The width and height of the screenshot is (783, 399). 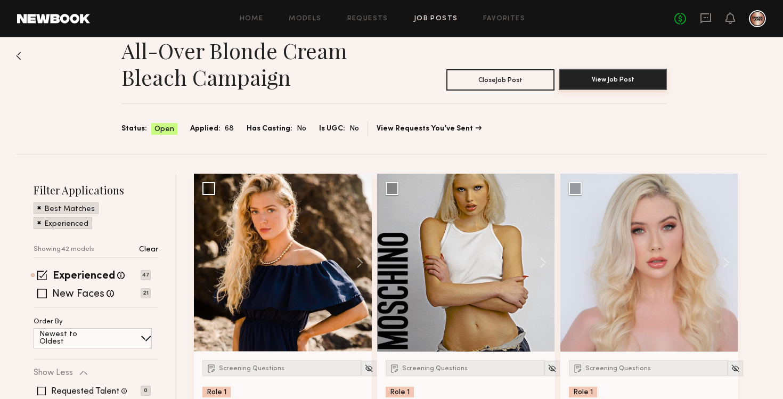 I want to click on p: Showing 42 models, so click(x=64, y=249).